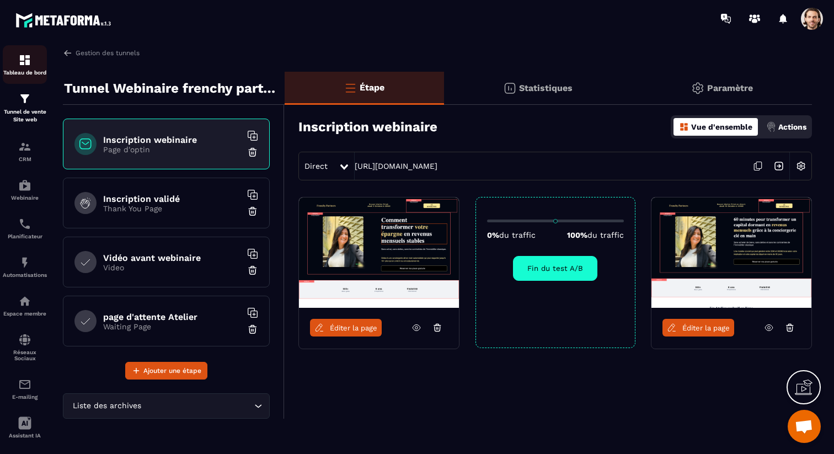  What do you see at coordinates (25, 355) in the screenshot?
I see `p: Réseaux Sociaux` at bounding box center [25, 355].